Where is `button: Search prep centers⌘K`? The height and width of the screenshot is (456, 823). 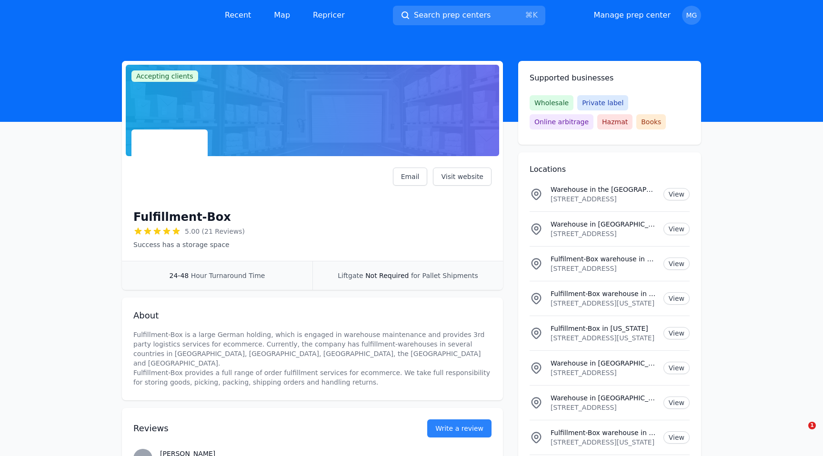 button: Search prep centers⌘K is located at coordinates (469, 15).